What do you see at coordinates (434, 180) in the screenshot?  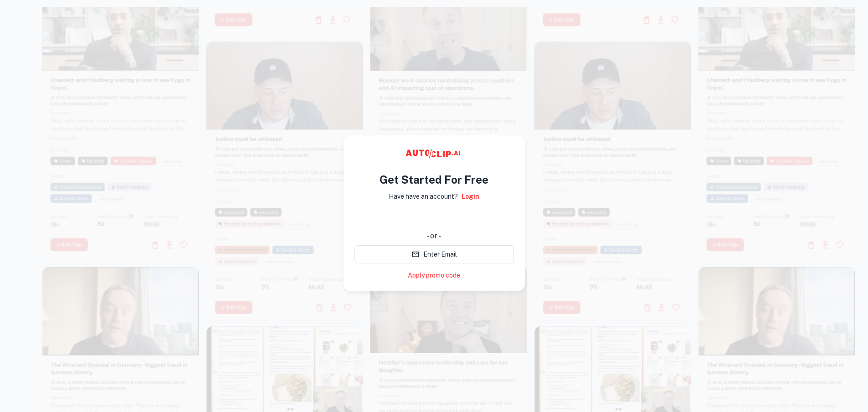 I see `h4: Get Started For Free` at bounding box center [434, 180].